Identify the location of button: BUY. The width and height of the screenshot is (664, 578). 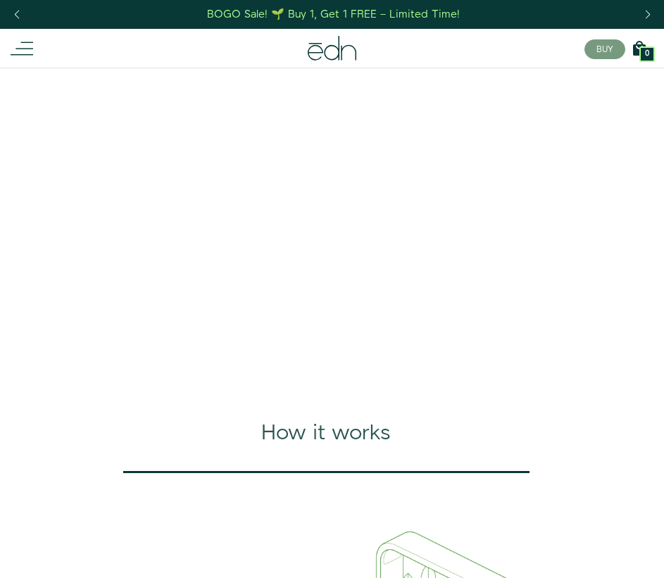
(605, 49).